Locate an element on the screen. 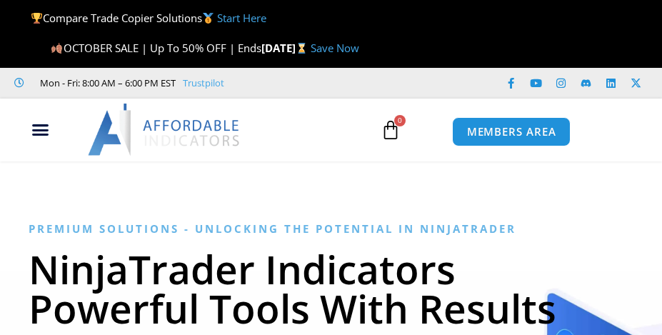  a: Save Now is located at coordinates (335, 48).